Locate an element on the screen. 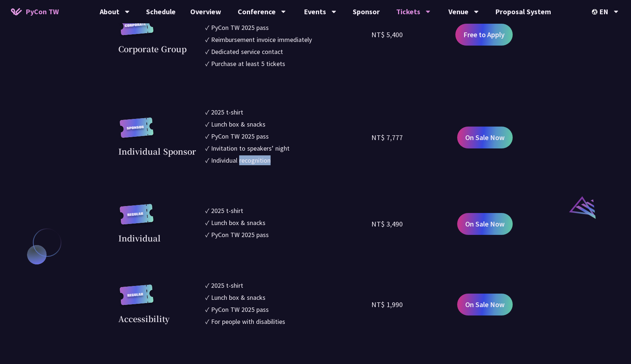 The width and height of the screenshot is (631, 364). div: Corporate Group is located at coordinates (152, 48).